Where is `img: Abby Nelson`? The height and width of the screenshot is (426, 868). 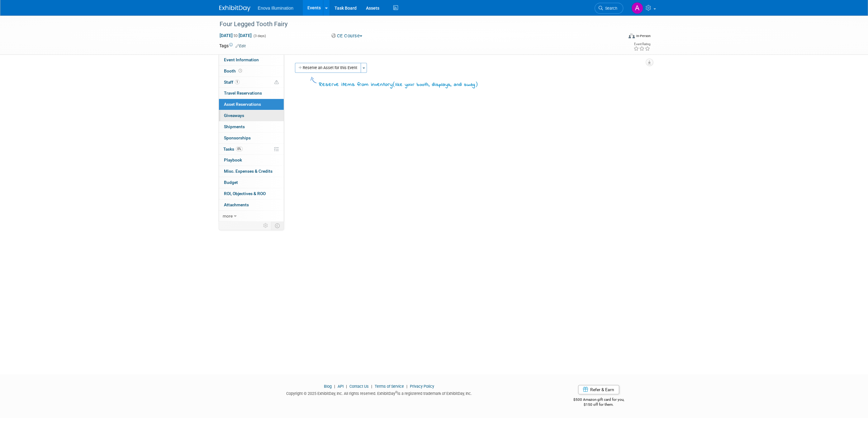
img: Abby Nelson is located at coordinates (637, 8).